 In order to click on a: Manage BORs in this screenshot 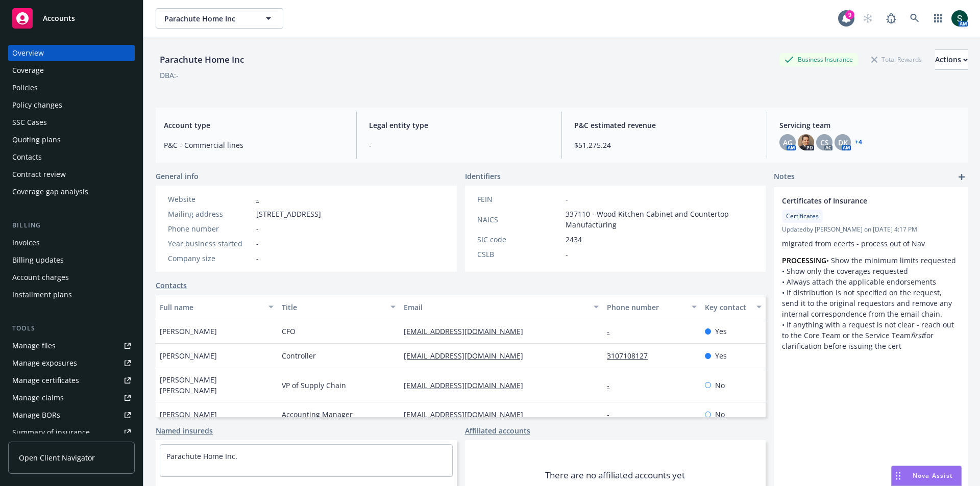, I will do `click(71, 416)`.